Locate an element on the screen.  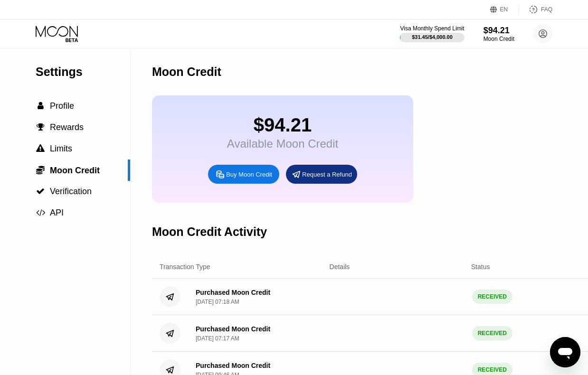
div: $31.45 / $4,000.00 is located at coordinates (432, 37).